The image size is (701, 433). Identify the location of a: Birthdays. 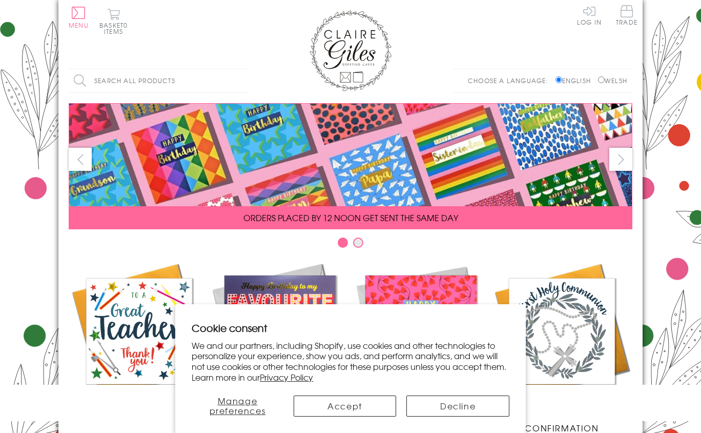
(421, 341).